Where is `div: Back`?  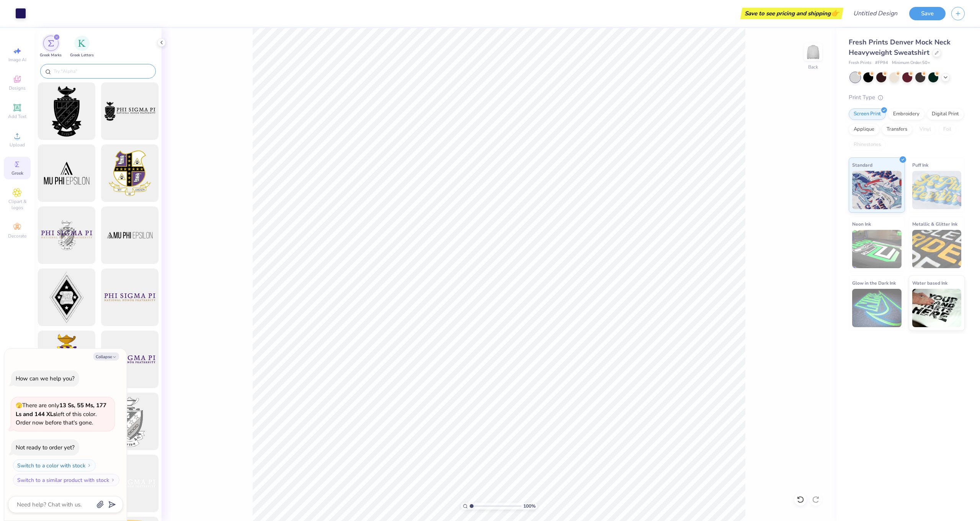
div: Back is located at coordinates (813, 67).